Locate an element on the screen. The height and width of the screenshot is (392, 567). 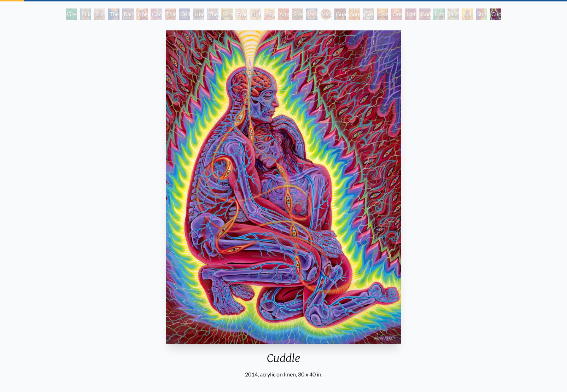
div: Shpongled is located at coordinates (481, 14).